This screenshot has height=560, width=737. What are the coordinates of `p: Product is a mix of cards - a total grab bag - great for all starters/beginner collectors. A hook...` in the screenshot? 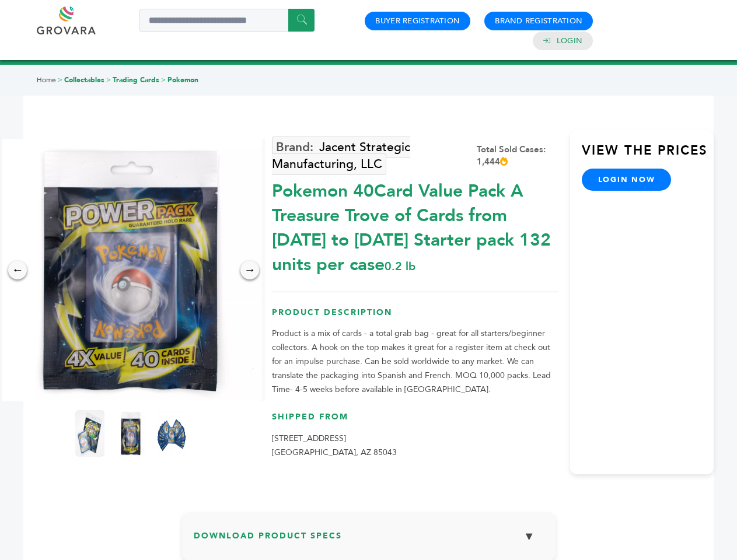 It's located at (415, 361).